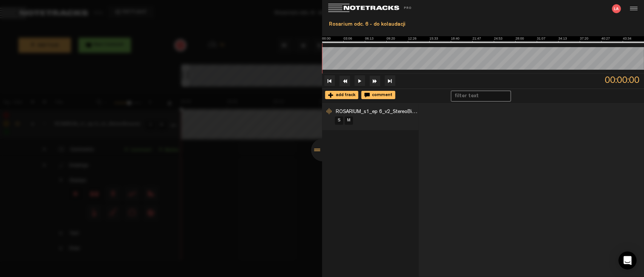 The height and width of the screenshot is (277, 644). Describe the element at coordinates (380, 112) in the screenshot. I see `span: ROSARIUM_s1_ep 6_v2_StereoBinaural` at that location.